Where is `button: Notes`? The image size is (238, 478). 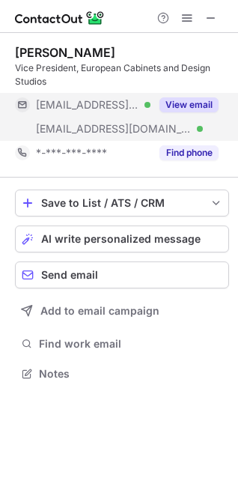 button: Notes is located at coordinates (122, 374).